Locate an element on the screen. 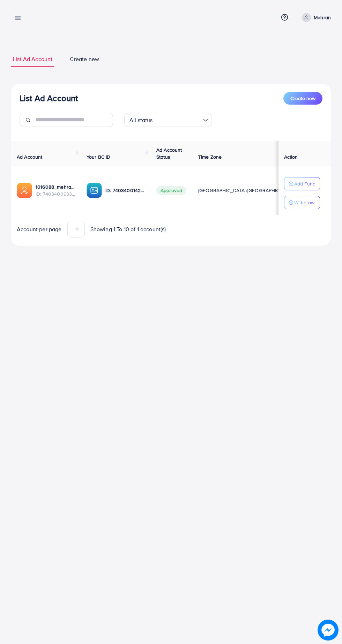 The height and width of the screenshot is (644, 342). img: image is located at coordinates (328, 630).